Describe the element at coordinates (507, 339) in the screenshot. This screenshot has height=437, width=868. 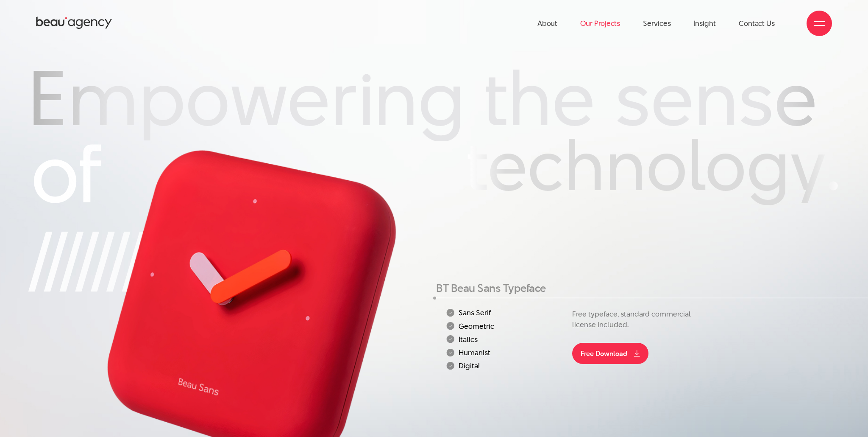
I see `li: Italics` at that location.